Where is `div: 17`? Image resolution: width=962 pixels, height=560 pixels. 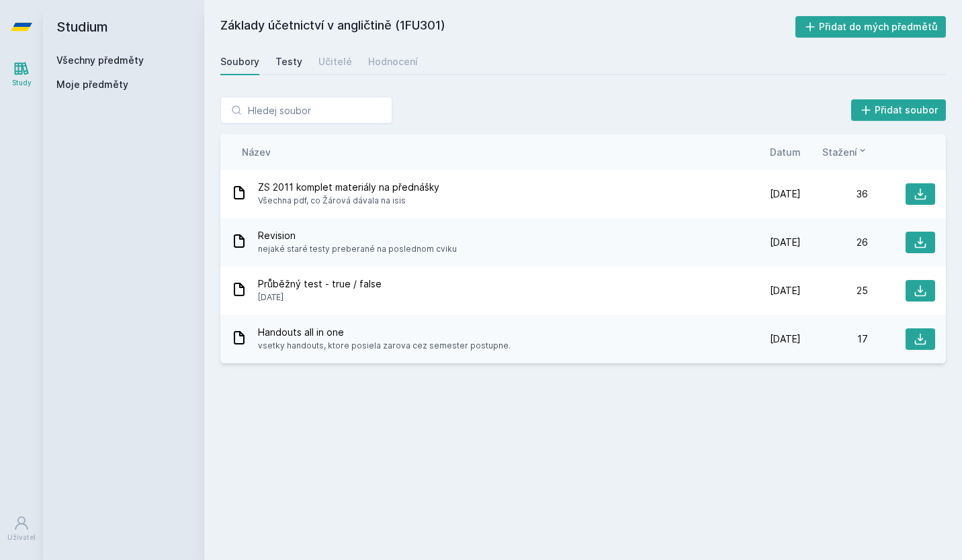
div: 17 is located at coordinates (835, 339).